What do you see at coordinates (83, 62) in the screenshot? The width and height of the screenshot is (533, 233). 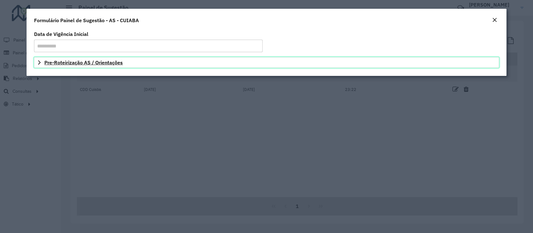 I see `span: Pre-Roteirização AS / Orientações` at bounding box center [83, 62].